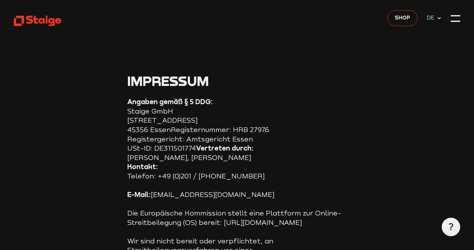  I want to click on span: Shop, so click(402, 18).